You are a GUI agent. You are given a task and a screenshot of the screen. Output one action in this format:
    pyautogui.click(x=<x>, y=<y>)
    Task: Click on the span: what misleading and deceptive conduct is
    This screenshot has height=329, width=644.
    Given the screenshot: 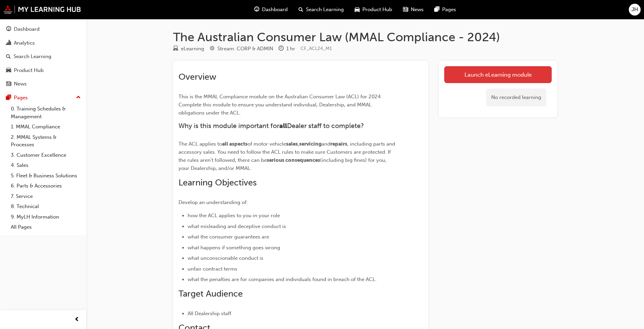 What is the action you would take?
    pyautogui.click(x=237, y=227)
    